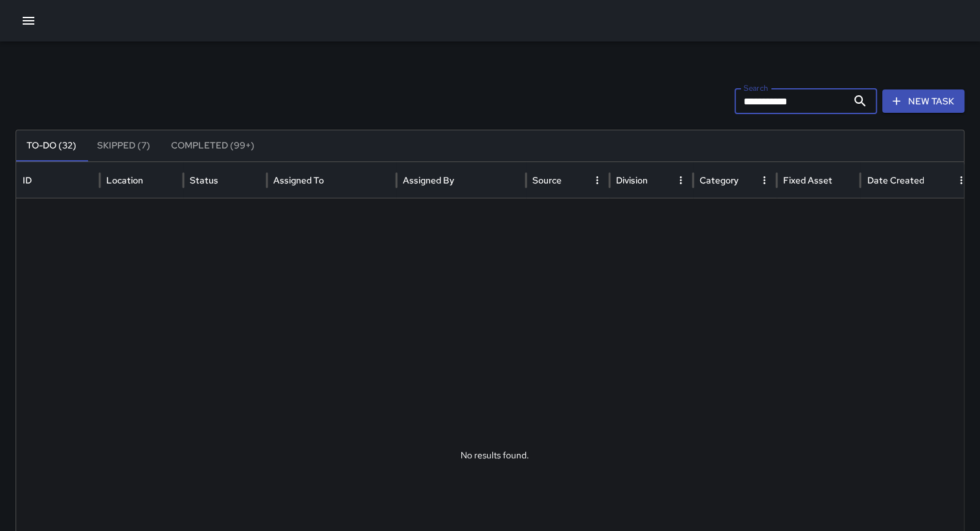  I want to click on div: Source, so click(547, 181).